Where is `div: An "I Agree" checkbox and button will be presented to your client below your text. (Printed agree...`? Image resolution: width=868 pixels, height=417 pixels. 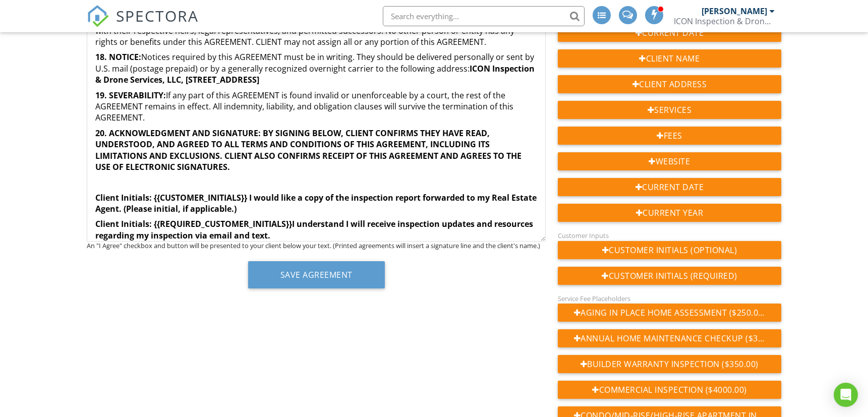 div: An "I Agree" checkbox and button will be presented to your client below your text. (Printed agree... is located at coordinates (316, 245).